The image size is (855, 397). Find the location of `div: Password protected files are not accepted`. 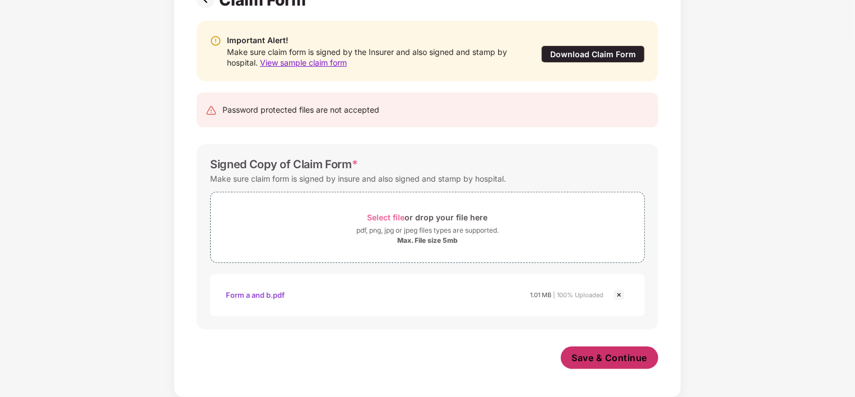

div: Password protected files are not accepted is located at coordinates (301, 110).